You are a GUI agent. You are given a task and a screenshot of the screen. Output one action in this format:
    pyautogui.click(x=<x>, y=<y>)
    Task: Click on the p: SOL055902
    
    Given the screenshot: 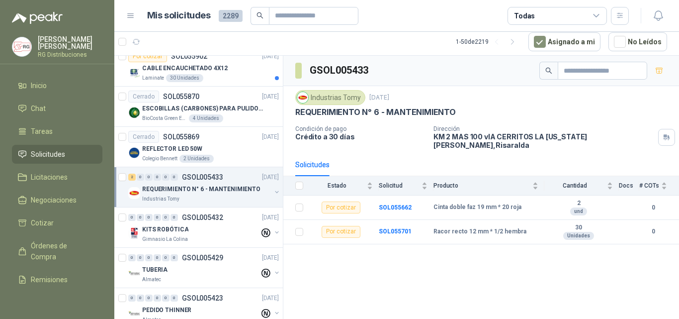 What is the action you would take?
    pyautogui.click(x=189, y=56)
    